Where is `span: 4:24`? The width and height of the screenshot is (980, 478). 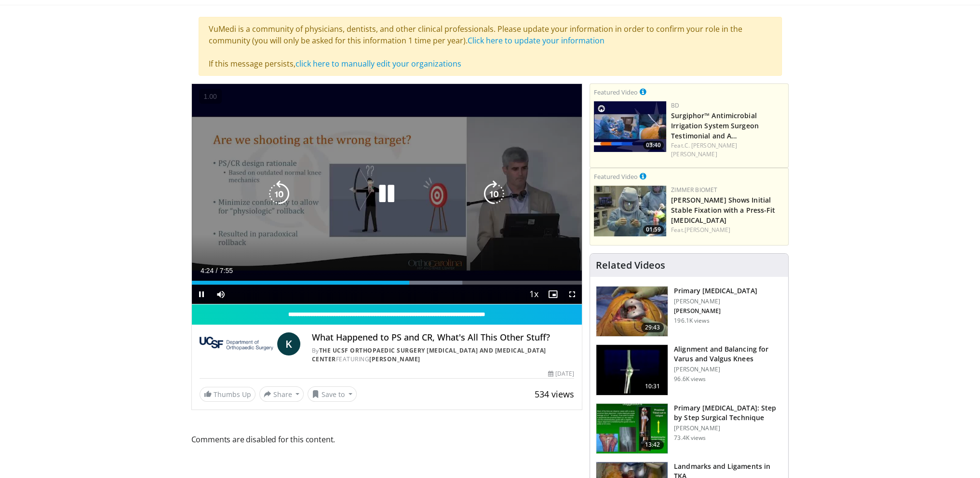
span: 4:24 is located at coordinates (207, 271).